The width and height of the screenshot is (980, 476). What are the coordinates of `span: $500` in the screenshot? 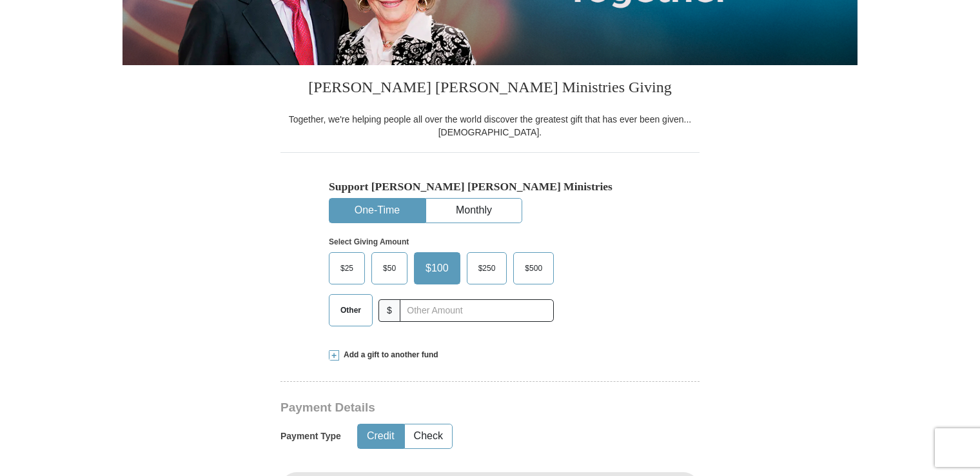 It's located at (533, 268).